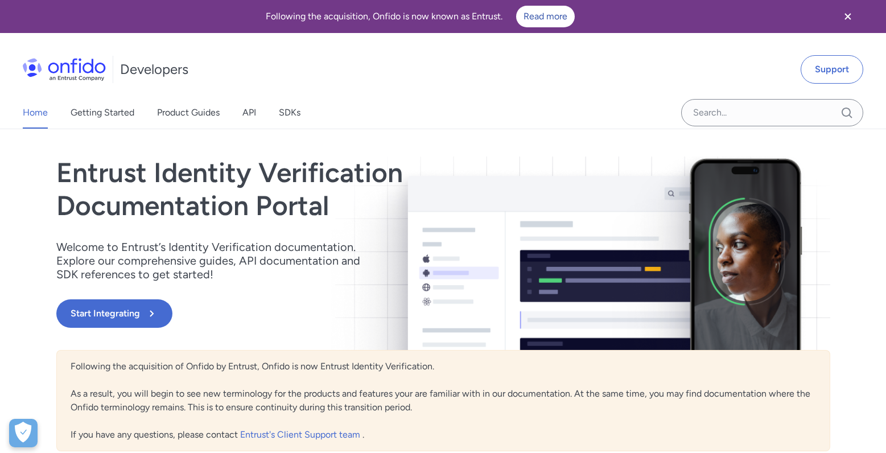 This screenshot has width=886, height=453. I want to click on img: Onfido Logo, so click(64, 69).